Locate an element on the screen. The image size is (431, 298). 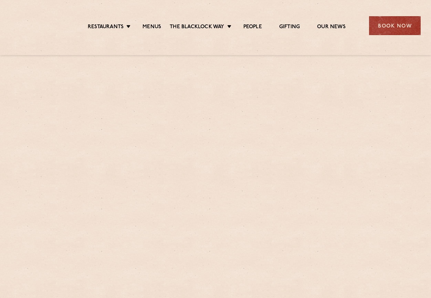
a: Gifting is located at coordinates (290, 28).